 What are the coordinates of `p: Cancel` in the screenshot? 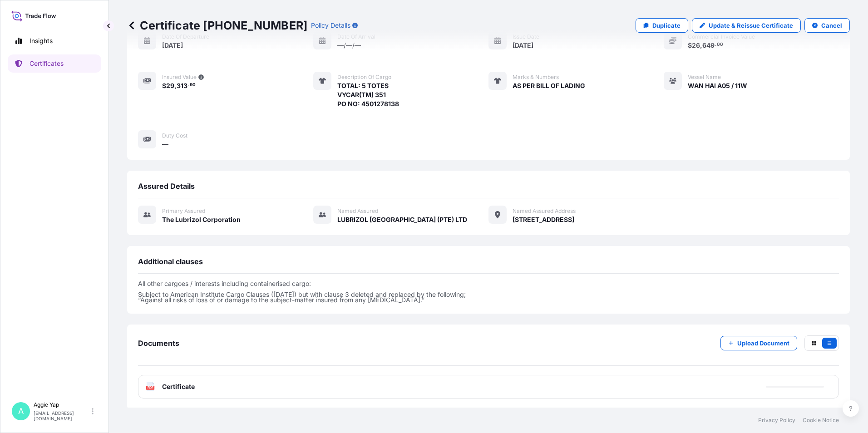 It's located at (831, 26).